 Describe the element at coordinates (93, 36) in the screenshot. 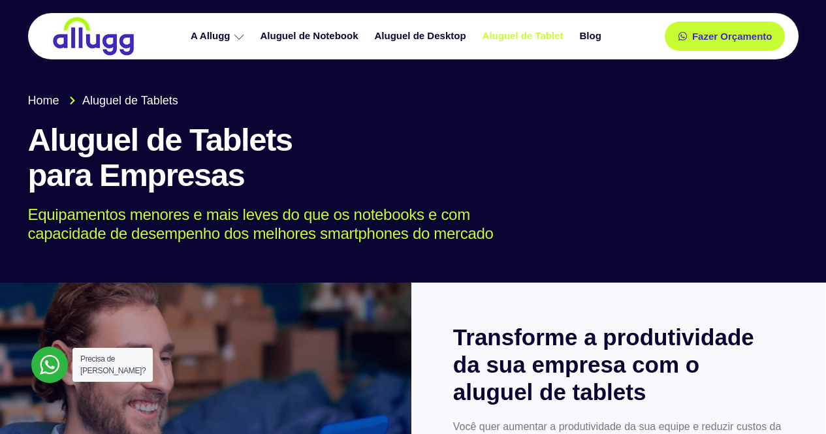

I see `img: locação de TI é Allugg` at that location.